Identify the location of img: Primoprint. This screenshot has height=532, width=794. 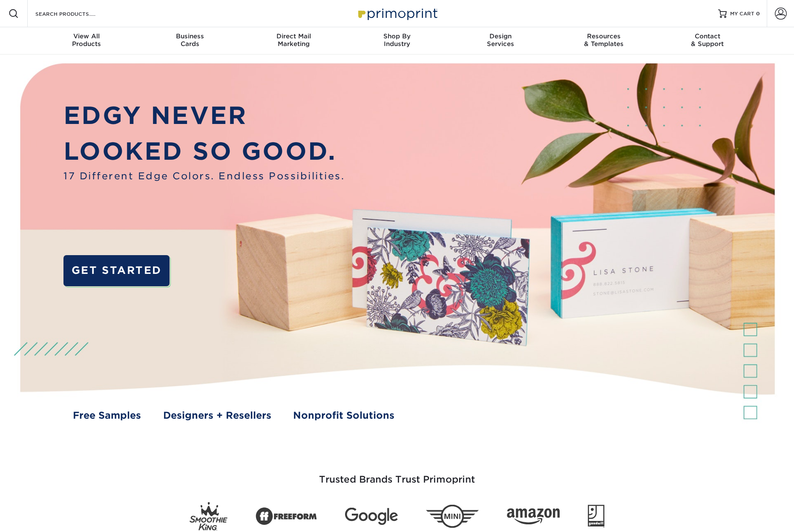
(397, 13).